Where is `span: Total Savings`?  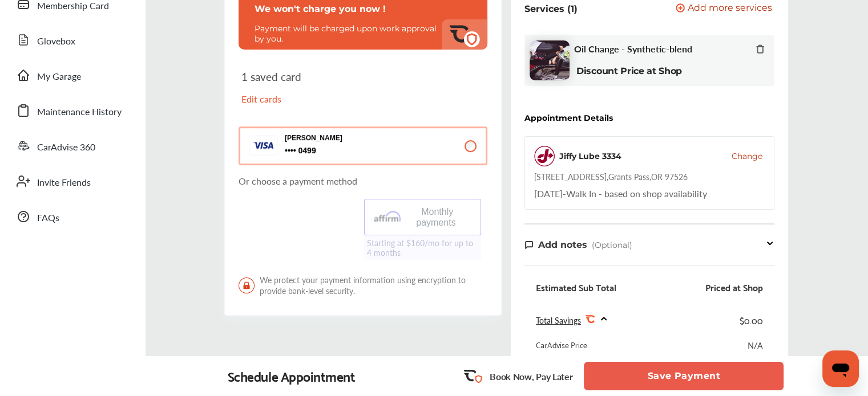
span: Total Savings is located at coordinates (558, 320).